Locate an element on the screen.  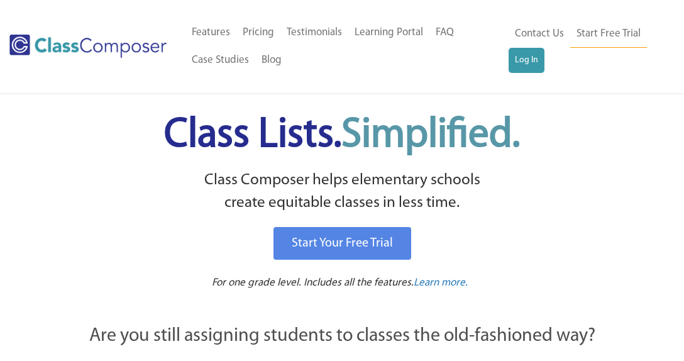
a: Features is located at coordinates (211, 33).